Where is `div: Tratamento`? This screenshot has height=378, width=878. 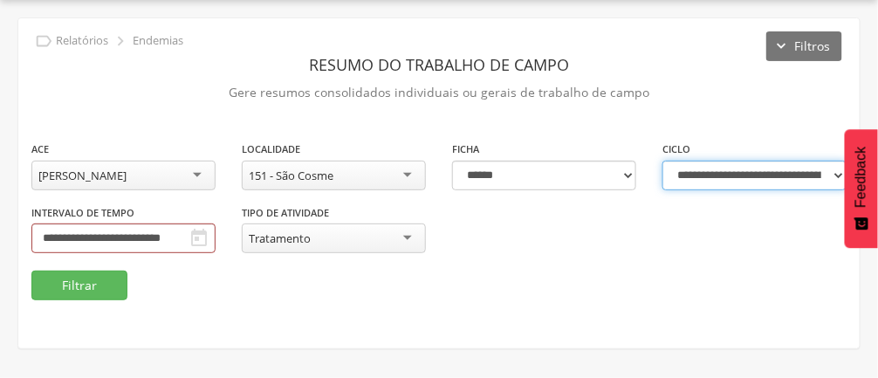 div: Tratamento is located at coordinates (279, 238).